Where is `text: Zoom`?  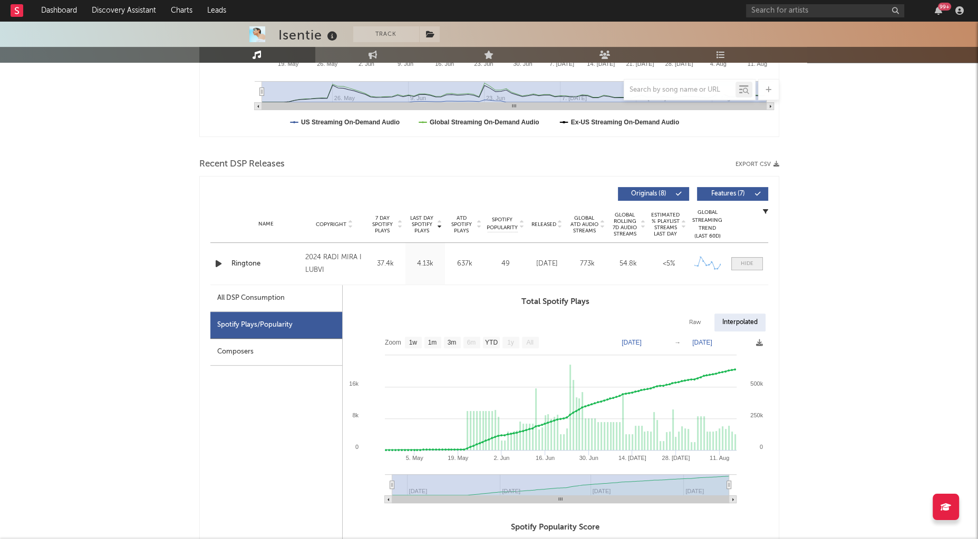
text: Zoom is located at coordinates (393, 343).